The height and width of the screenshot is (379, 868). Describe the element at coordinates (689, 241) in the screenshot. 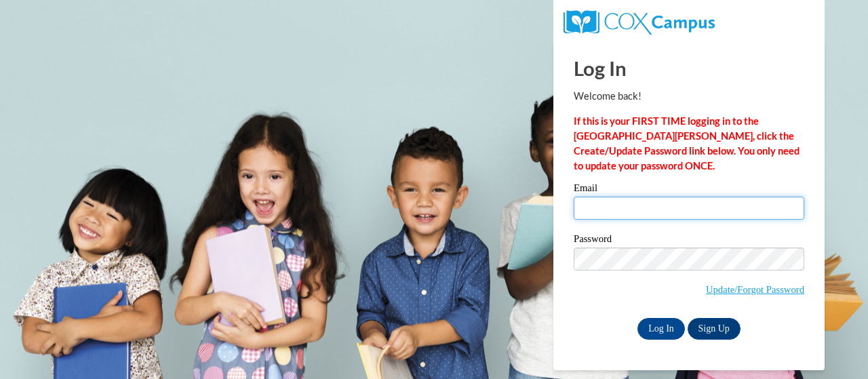

I see `label: Password` at that location.